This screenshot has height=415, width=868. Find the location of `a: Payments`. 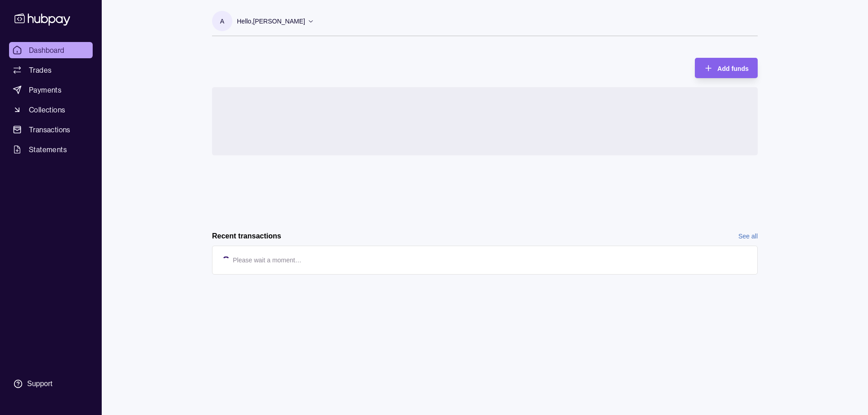

a: Payments is located at coordinates (50, 90).